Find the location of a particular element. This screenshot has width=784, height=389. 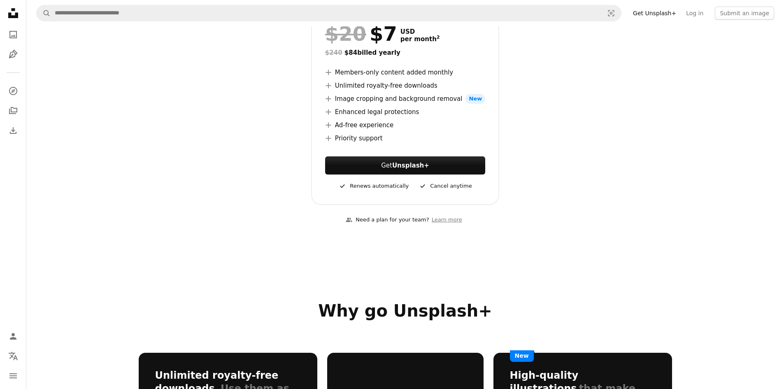

a: Photos is located at coordinates (13, 35).